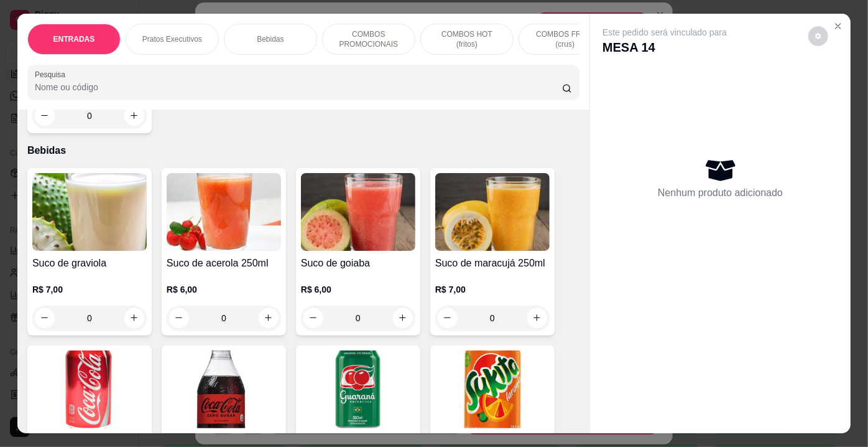 This screenshot has width=868, height=447. What do you see at coordinates (89, 263) in the screenshot?
I see `h4: Suco de graviola` at bounding box center [89, 263].